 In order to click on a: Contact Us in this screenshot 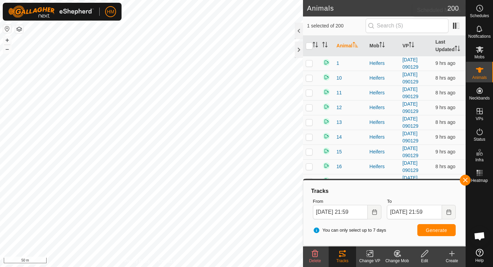, I will do `click(168, 261)`.